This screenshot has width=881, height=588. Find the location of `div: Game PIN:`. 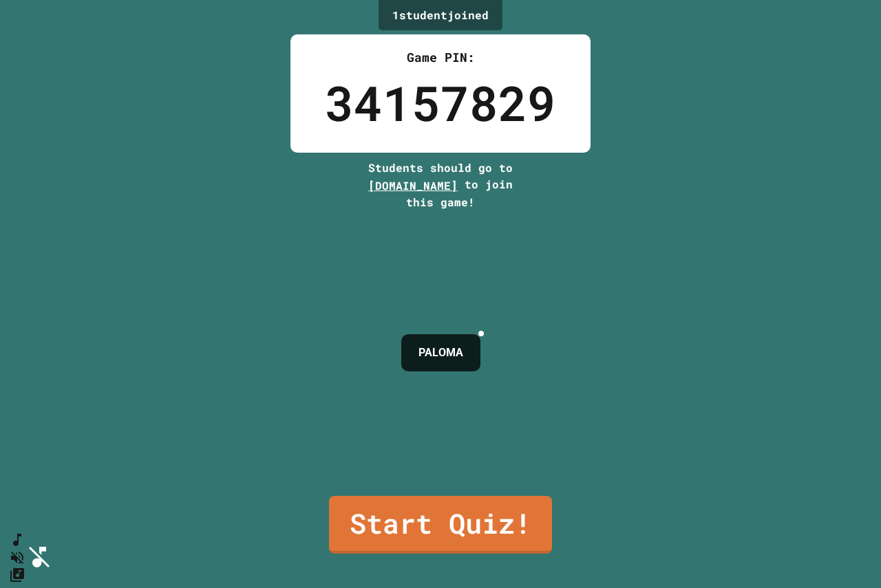

div: Game PIN: is located at coordinates (441, 57).